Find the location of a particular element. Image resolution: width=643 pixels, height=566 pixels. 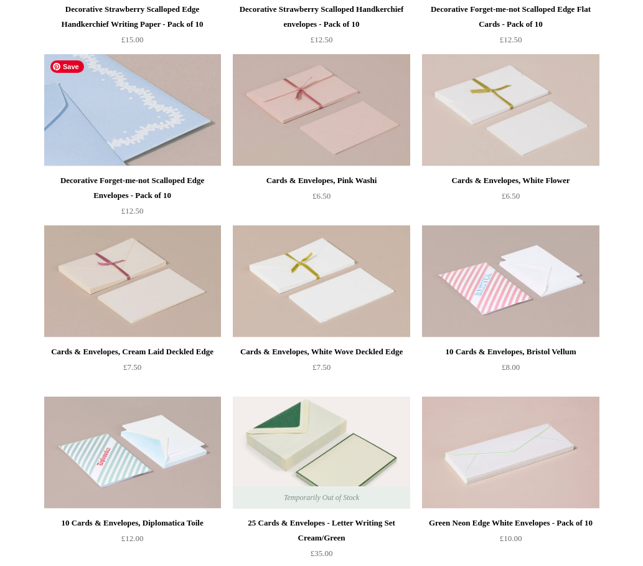

a: Decorative Forget-me-not Scalloped Edge Envelopes - Pack of 10 £12.50 is located at coordinates (133, 199).